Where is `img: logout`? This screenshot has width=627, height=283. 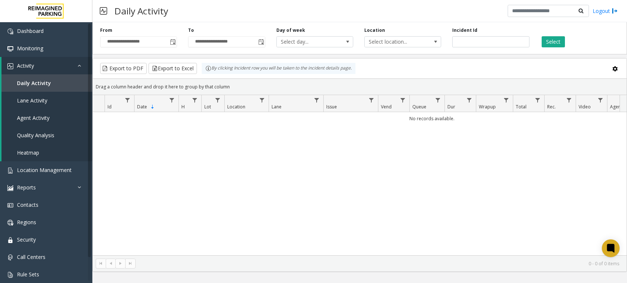
img: logout is located at coordinates (615, 11).